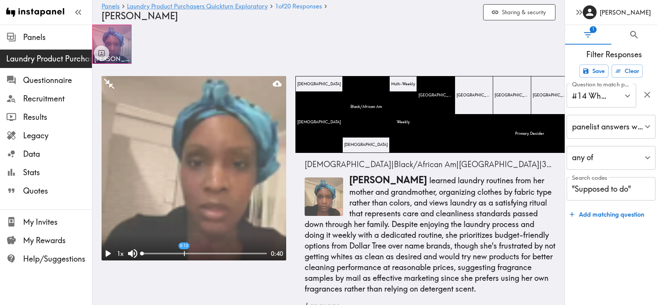  What do you see at coordinates (614, 55) in the screenshot?
I see `span: Filter Responses` at bounding box center [614, 55].